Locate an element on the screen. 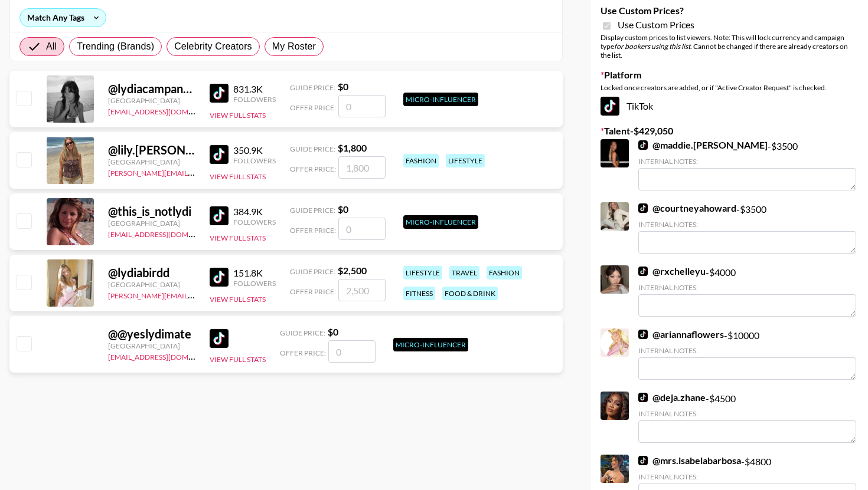 The width and height of the screenshot is (868, 490). div: @ this_is_notlydi is located at coordinates (152, 211).